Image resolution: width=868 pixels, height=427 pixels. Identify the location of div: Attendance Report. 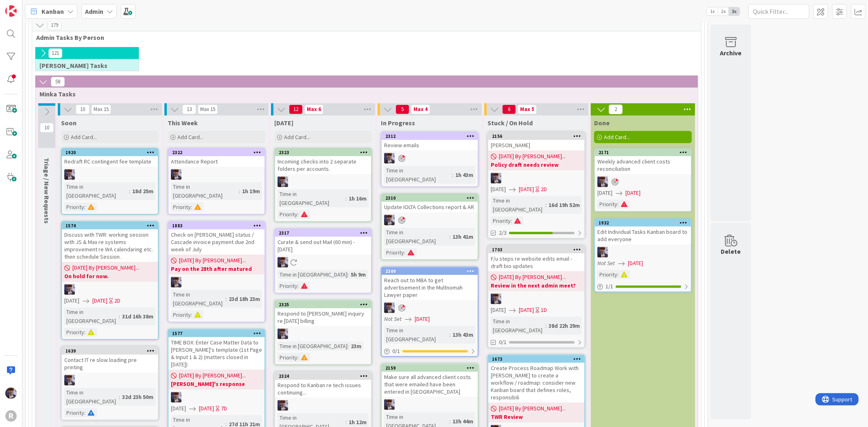
(217, 162).